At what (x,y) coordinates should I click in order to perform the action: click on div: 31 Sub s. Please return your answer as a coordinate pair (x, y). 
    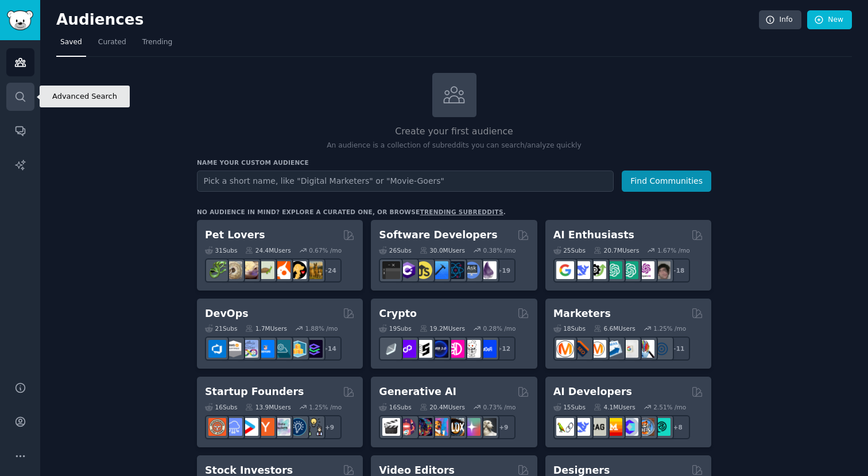
    Looking at the image, I should click on (221, 250).